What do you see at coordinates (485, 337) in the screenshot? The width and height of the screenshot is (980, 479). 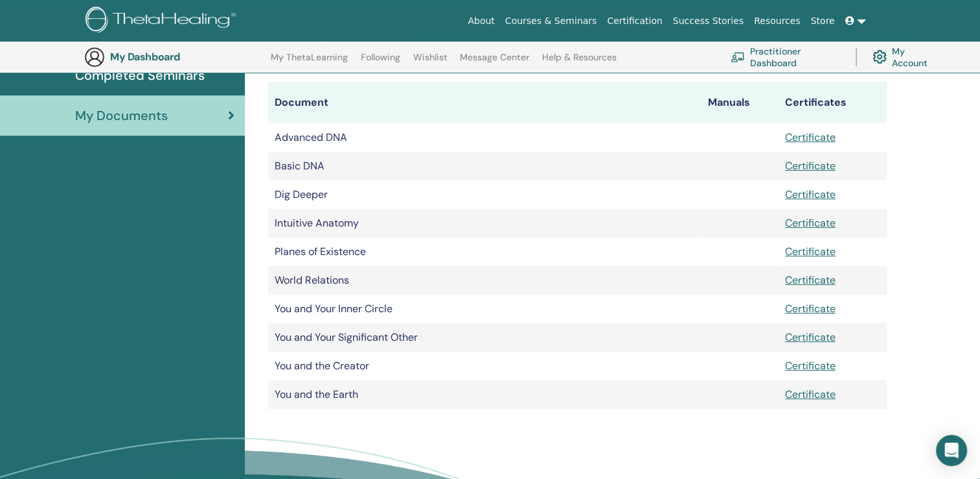 I see `td: You and Your Significant Other` at bounding box center [485, 337].